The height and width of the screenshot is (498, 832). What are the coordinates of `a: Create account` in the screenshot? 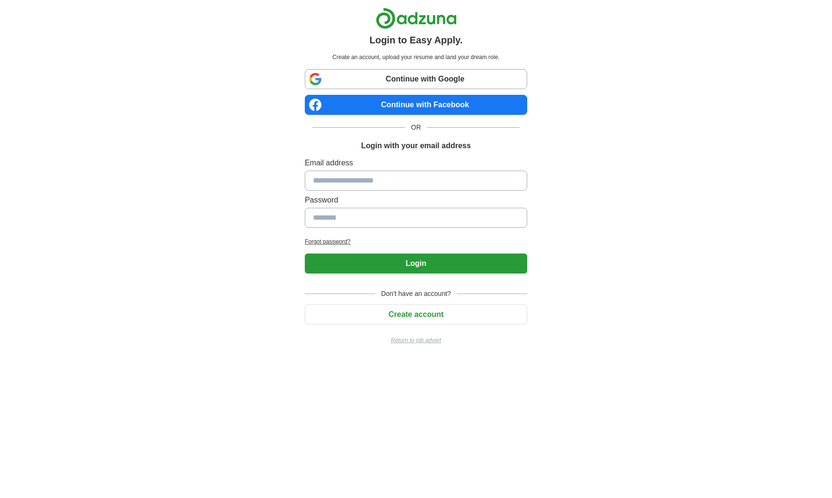 It's located at (416, 314).